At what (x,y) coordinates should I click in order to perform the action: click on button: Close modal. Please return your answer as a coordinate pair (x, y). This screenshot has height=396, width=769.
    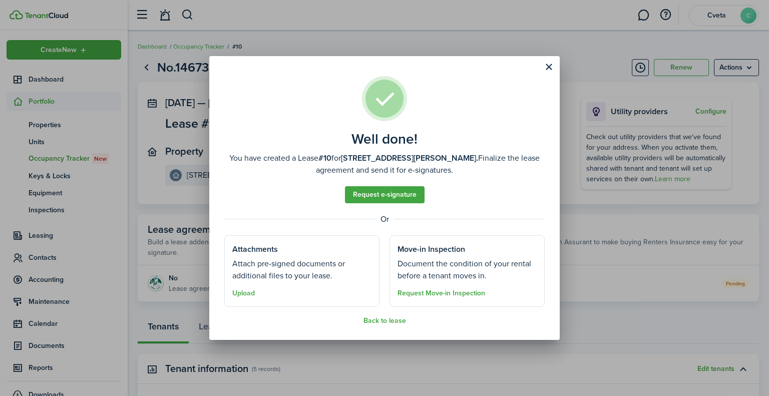
    Looking at the image, I should click on (549, 67).